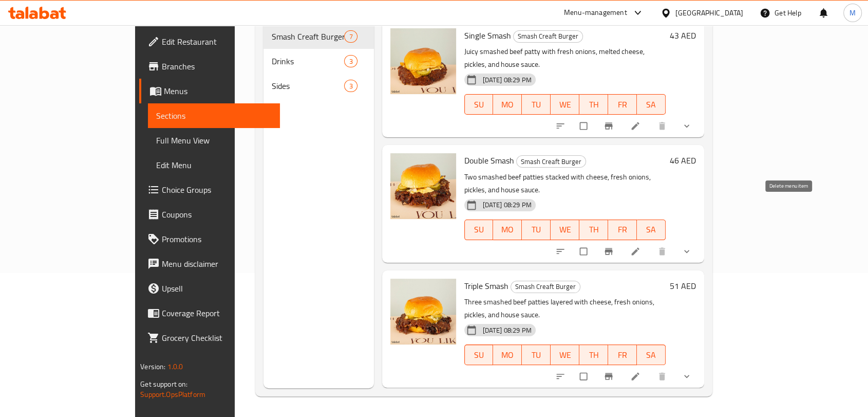 The width and height of the screenshot is (868, 417). Describe the element at coordinates (318, 86) in the screenshot. I see `div: Sides3` at that location.